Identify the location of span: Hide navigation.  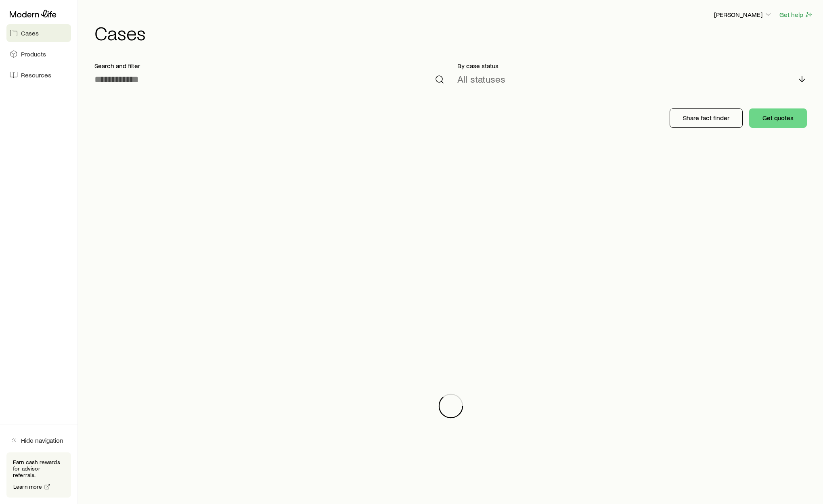
(42, 441).